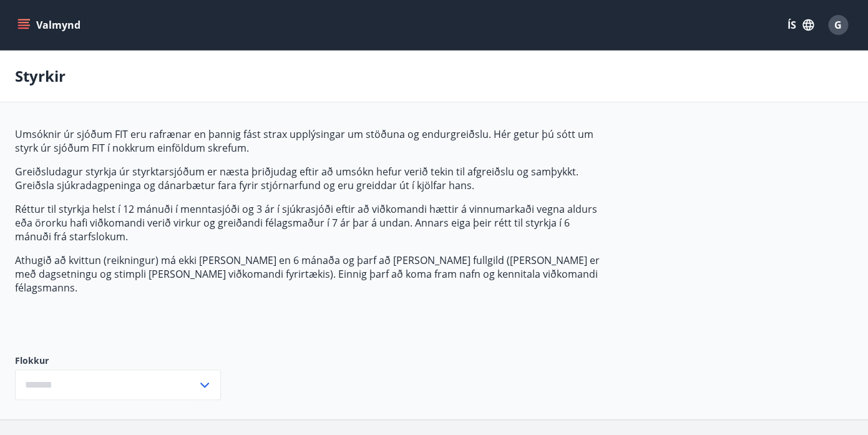 Image resolution: width=868 pixels, height=435 pixels. What do you see at coordinates (310, 141) in the screenshot?
I see `p: Umsóknir úr sjóðum FIT eru rafrænar en þannig fást strax upplýsingar um stöðuna og endurgreiðslu....` at bounding box center [310, 141].